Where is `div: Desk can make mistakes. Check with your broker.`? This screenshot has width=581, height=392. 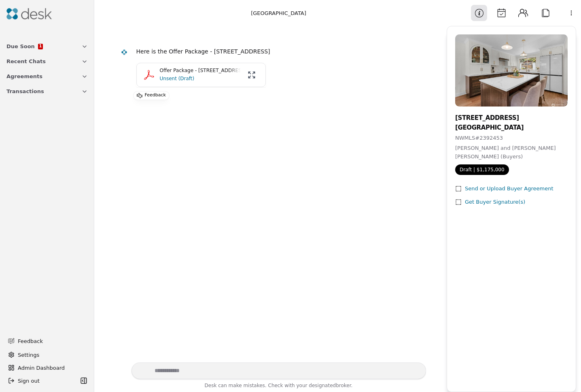 div: Desk can make mistakes. Check with your broker. is located at coordinates (279, 386).